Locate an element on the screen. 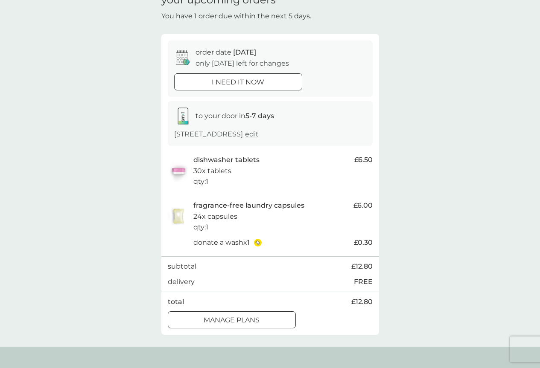 This screenshot has height=368, width=540. button: manage plans is located at coordinates (232, 320).